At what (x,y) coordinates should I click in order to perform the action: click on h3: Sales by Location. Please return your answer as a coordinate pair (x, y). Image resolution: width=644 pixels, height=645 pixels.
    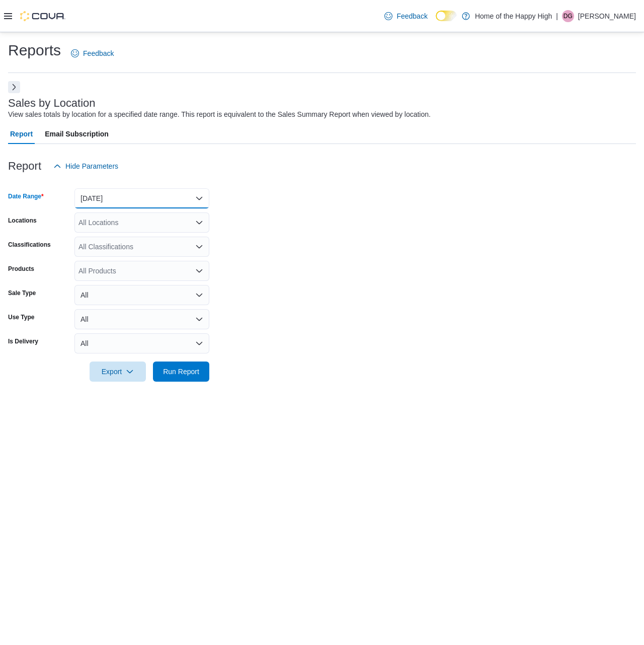
    Looking at the image, I should click on (51, 103).